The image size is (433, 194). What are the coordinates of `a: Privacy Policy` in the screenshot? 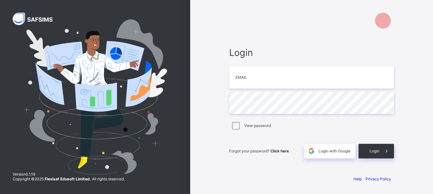 It's located at (378, 178).